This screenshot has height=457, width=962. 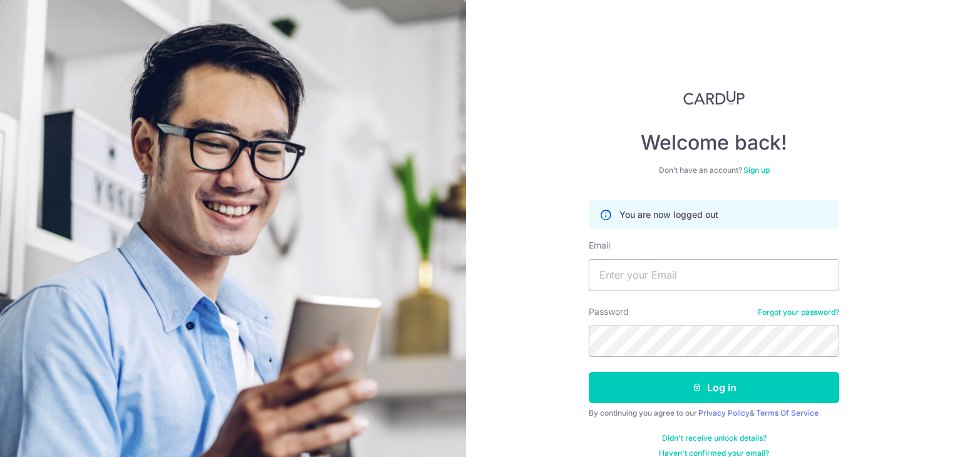 What do you see at coordinates (609, 312) in the screenshot?
I see `label: Password` at bounding box center [609, 312].